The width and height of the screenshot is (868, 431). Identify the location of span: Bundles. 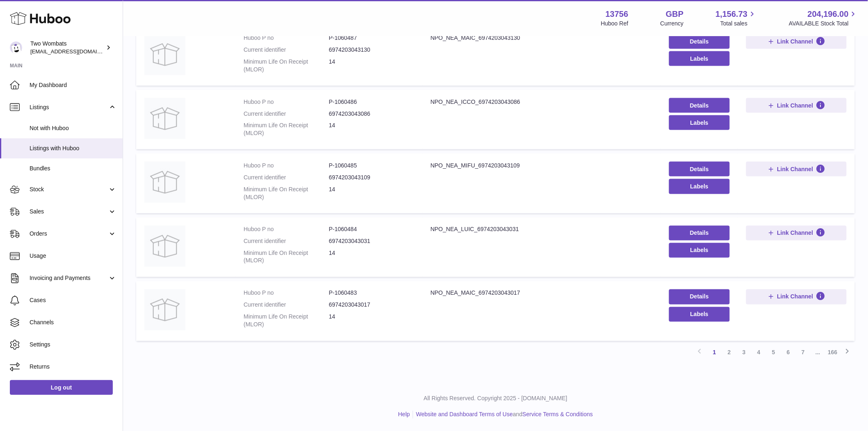
(73, 168).